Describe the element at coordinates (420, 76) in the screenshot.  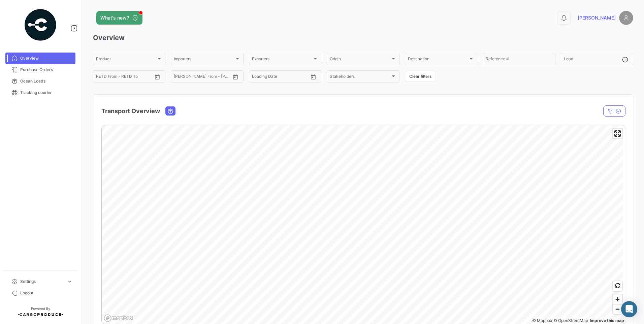
I see `button: Clear filters` at that location.